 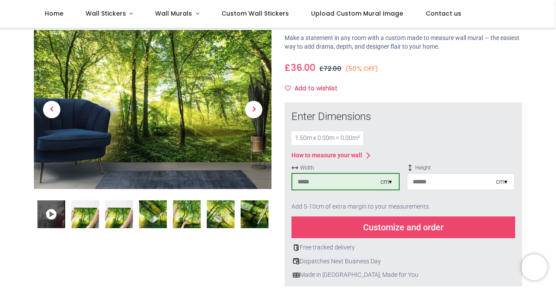 I want to click on img: uk, so click(x=296, y=275).